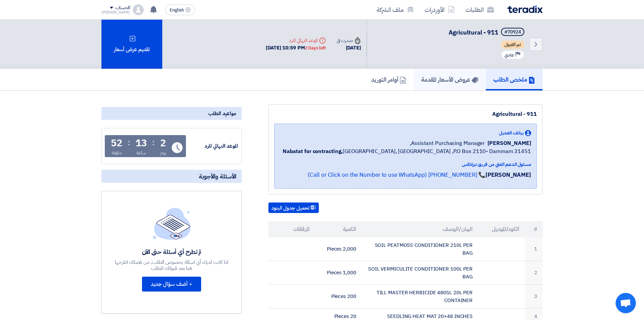 The width and height of the screenshot is (644, 320). What do you see at coordinates (132, 44) in the screenshot?
I see `div: تقديم عرض أسعار` at bounding box center [132, 44].